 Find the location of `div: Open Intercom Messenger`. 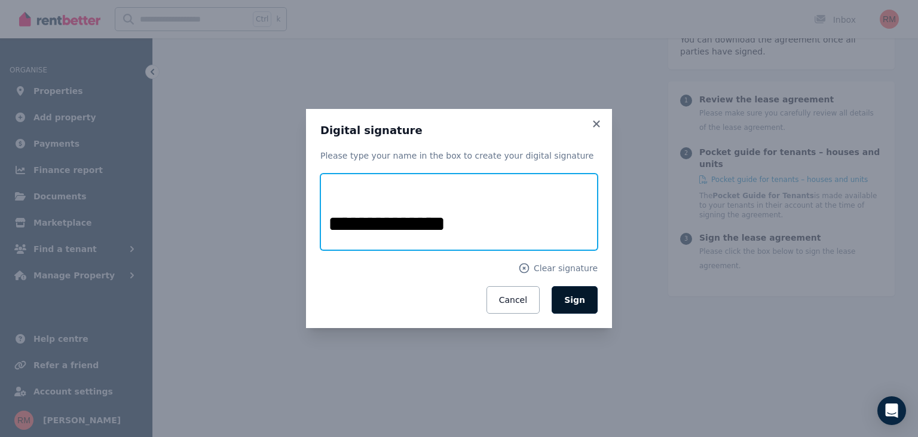

div: Open Intercom Messenger is located at coordinates (892, 410).